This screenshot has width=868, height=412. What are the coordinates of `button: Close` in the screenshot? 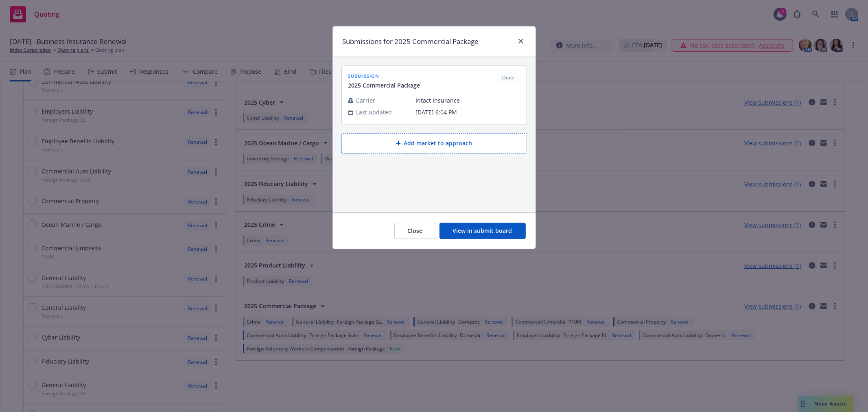 It's located at (415, 231).